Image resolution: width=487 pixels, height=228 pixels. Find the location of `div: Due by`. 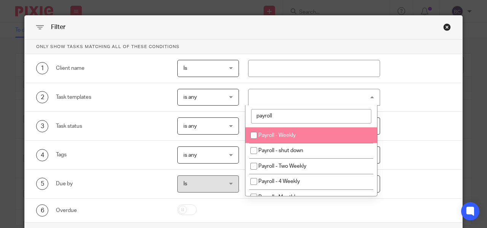

div: Due by is located at coordinates (112, 184).